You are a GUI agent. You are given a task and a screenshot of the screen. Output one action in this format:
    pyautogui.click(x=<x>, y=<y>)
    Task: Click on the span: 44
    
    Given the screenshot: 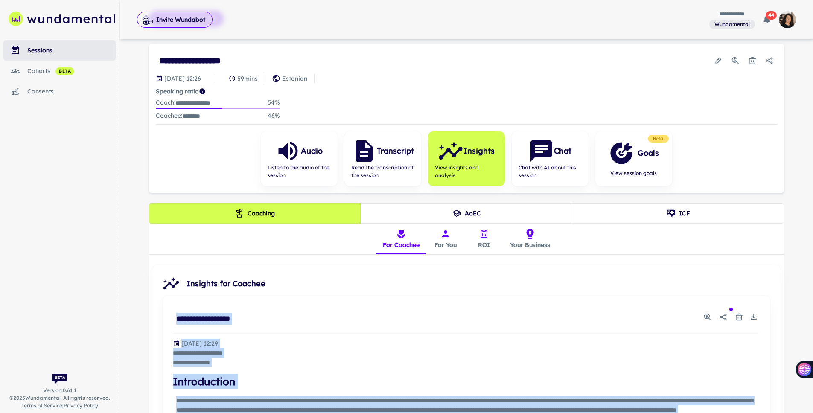 What is the action you would take?
    pyautogui.click(x=771, y=15)
    